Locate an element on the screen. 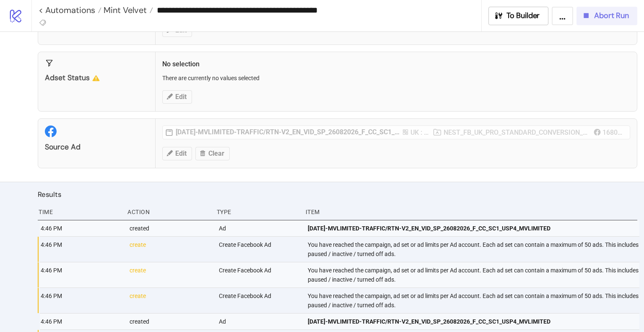 The width and height of the screenshot is (644, 332). div: Item is located at coordinates (471, 212).